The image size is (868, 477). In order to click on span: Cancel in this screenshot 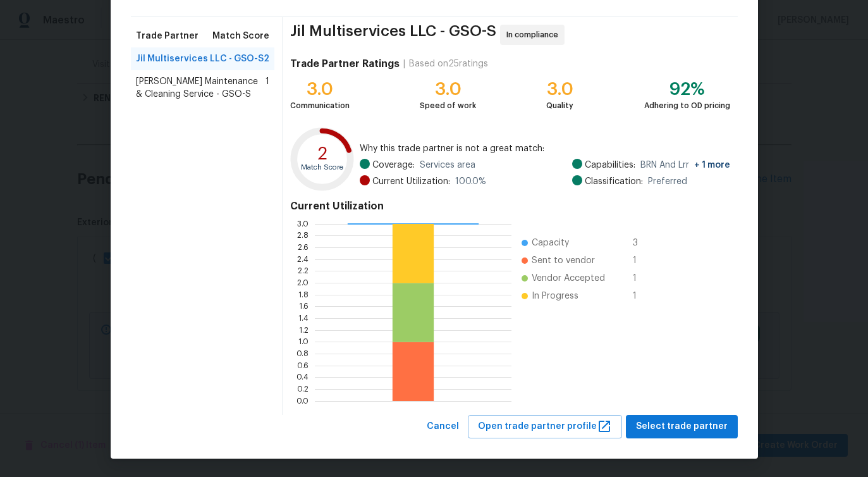, I will do `click(442, 427)`.